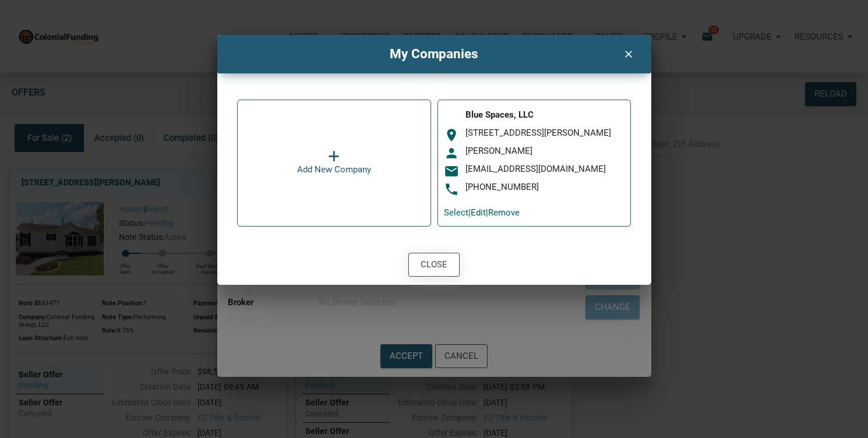 The width and height of the screenshot is (868, 438). I want to click on h4: My Companies, so click(434, 55).